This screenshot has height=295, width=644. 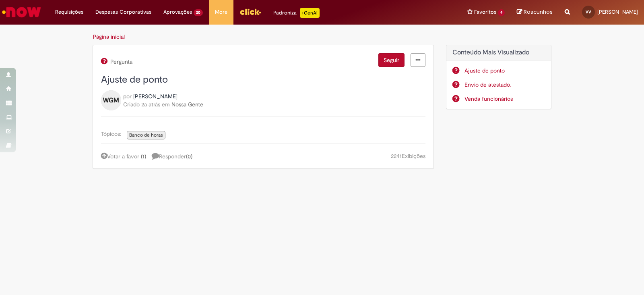 I want to click on span: Requisições, so click(x=70, y=12).